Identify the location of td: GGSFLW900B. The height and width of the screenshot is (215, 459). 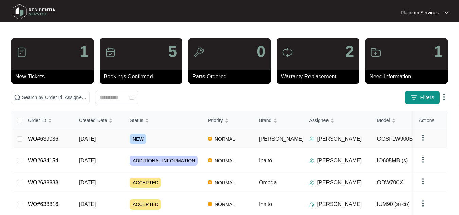
(406, 139).